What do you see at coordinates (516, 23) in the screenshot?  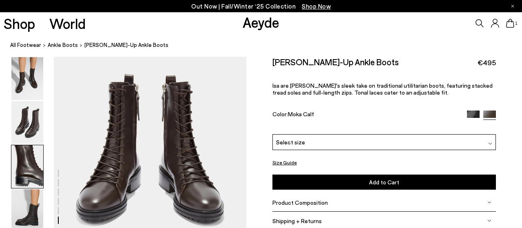 I see `span: 1` at bounding box center [516, 23].